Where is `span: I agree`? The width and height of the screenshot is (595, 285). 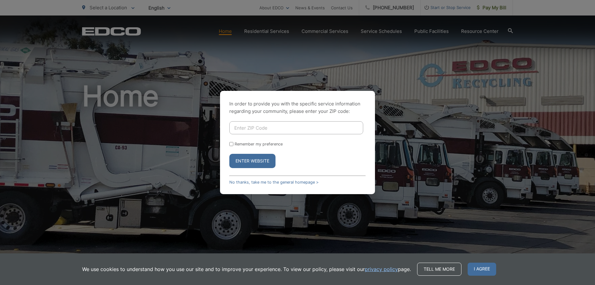
span: I agree is located at coordinates (482, 269).